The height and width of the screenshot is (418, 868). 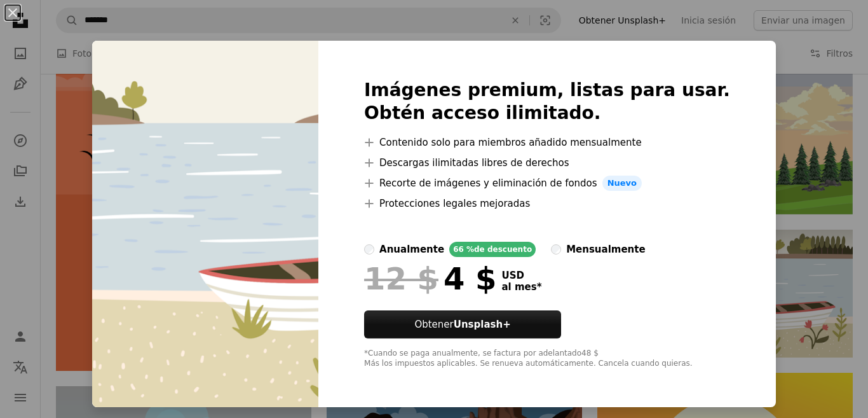 I want to click on img: premium_vector-1723475562452-eb9eb1b48709, so click(x=206, y=224).